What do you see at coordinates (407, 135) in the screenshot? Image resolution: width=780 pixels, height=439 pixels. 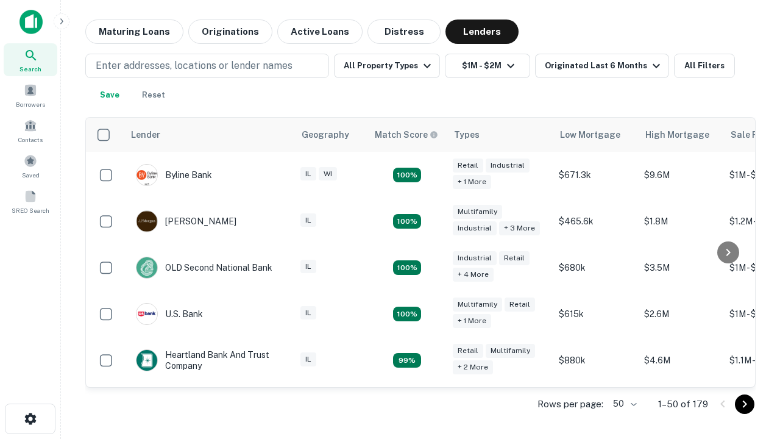 I see `th: Capitalize uses an advanced AI algorithm to match your search with the best lender. The match sco...` at bounding box center [407, 135].